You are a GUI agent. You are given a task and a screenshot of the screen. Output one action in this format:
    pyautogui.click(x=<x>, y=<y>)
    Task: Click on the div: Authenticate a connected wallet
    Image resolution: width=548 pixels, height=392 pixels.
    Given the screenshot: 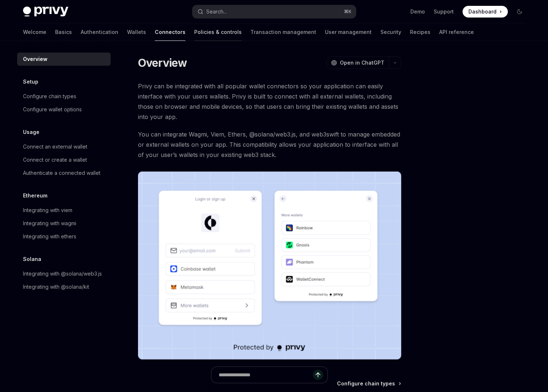 What is the action you would take?
    pyautogui.click(x=62, y=173)
    